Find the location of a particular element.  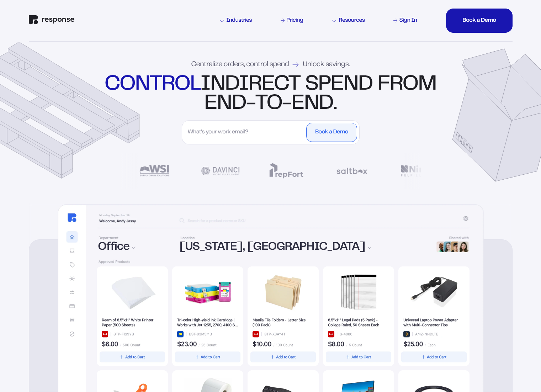

div: Resources is located at coordinates (348, 20).